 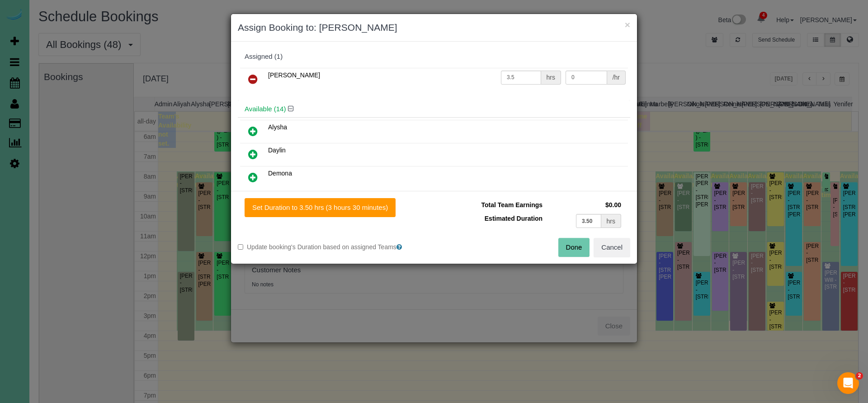 What do you see at coordinates (574, 248) in the screenshot?
I see `button: Done` at bounding box center [574, 248].